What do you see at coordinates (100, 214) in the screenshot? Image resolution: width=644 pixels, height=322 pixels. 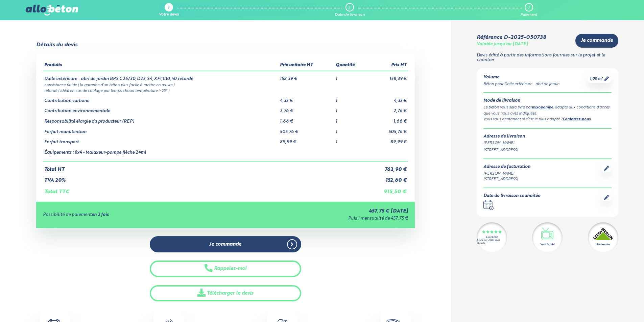 I see `strong: en 2 fois` at bounding box center [100, 214].